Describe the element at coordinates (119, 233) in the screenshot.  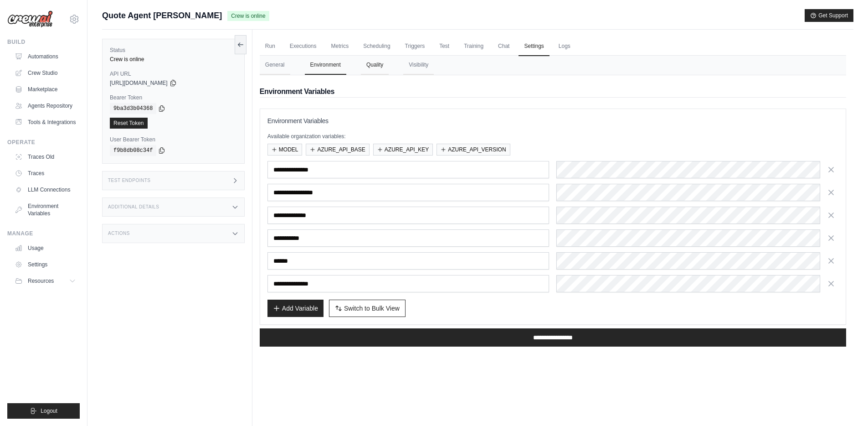
I see `h3: Actions` at that location.